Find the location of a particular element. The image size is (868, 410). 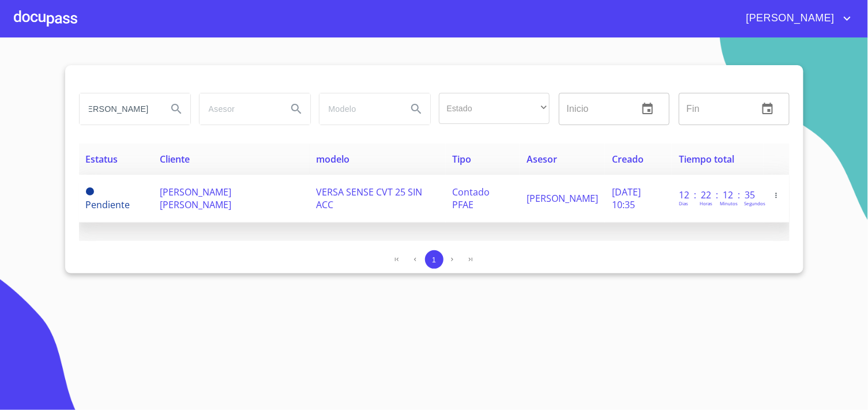

p: Minutos is located at coordinates (728, 203).